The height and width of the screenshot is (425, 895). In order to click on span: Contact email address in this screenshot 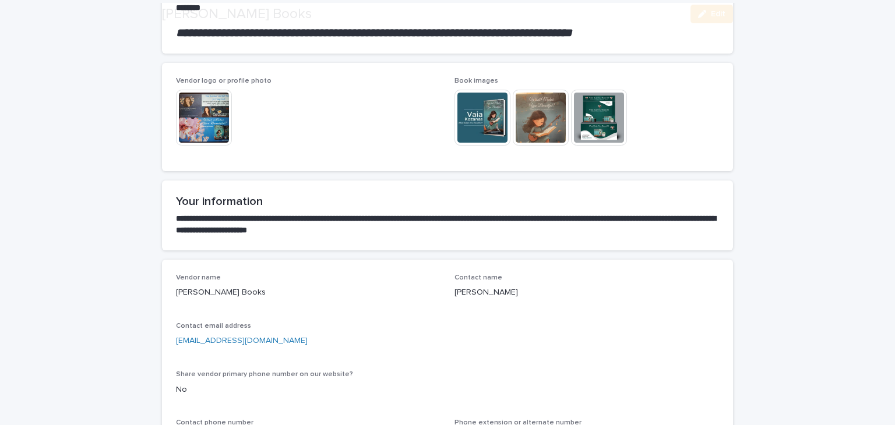, I will do `click(213, 326)`.